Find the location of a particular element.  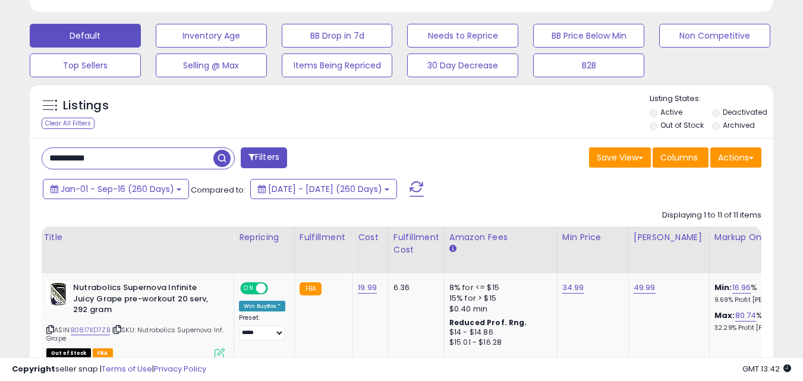

div: Clear All Filters is located at coordinates (68, 123).